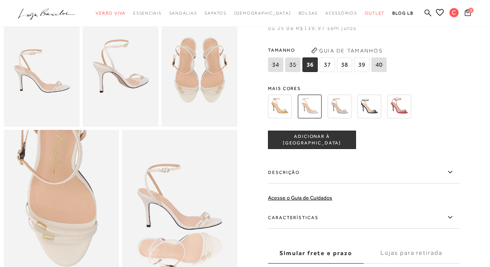 This screenshot has height=267, width=490. Describe the element at coordinates (328, 50) in the screenshot. I see `span: Tamanho` at that location.